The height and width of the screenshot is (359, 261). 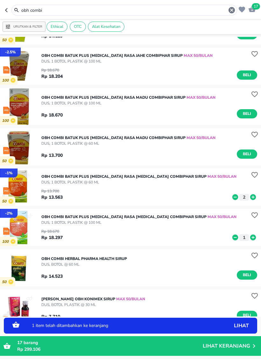 I want to click on span: Alat Kesehatan, so click(x=106, y=27).